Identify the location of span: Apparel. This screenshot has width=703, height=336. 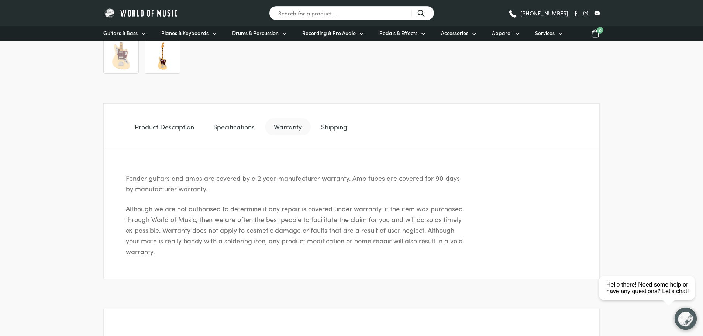
(502, 33).